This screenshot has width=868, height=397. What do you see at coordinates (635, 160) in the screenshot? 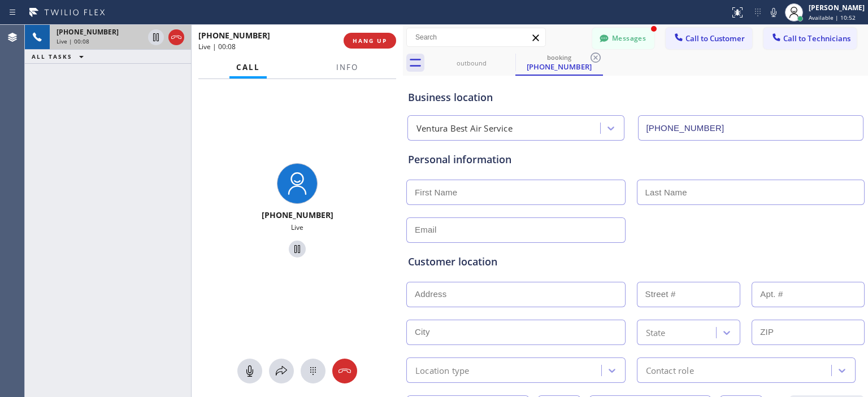
I see `div: Personal information` at bounding box center [635, 160].